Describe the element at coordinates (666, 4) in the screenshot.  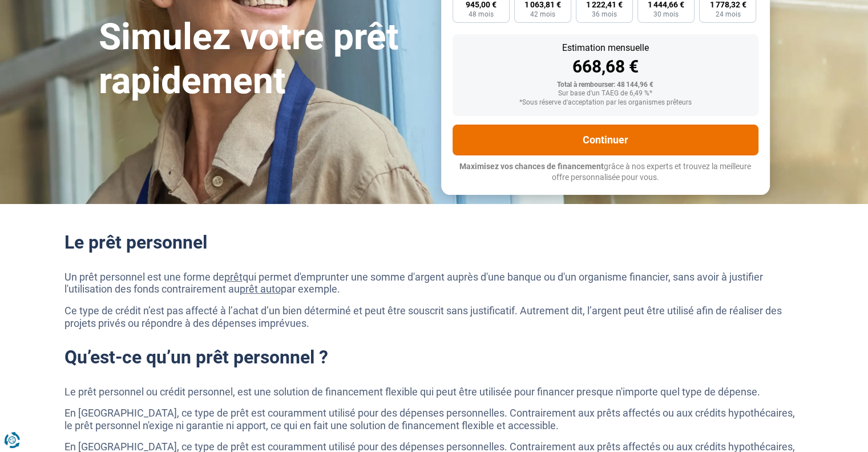
I see `span: 1 444,66 €` at that location.